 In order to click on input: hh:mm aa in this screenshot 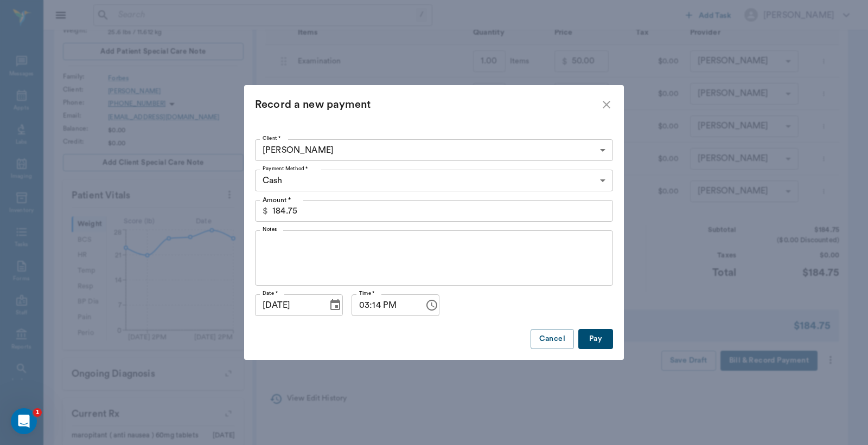, I will do `click(384, 305)`.